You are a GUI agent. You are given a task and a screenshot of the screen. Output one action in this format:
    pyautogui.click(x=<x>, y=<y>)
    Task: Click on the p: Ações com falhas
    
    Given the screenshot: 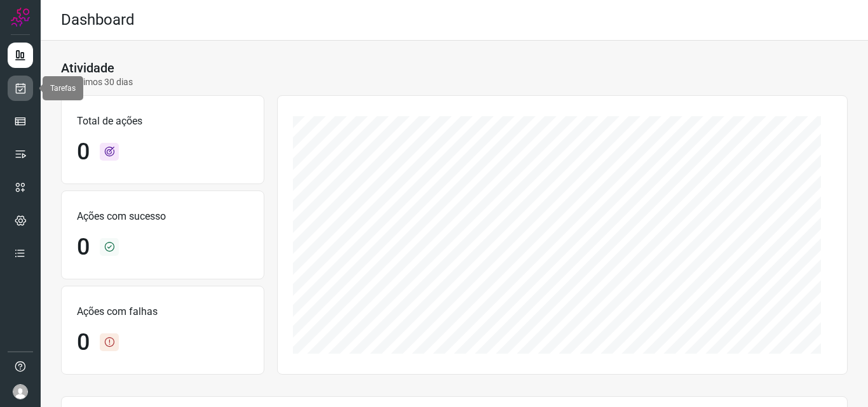 What is the action you would take?
    pyautogui.click(x=163, y=312)
    